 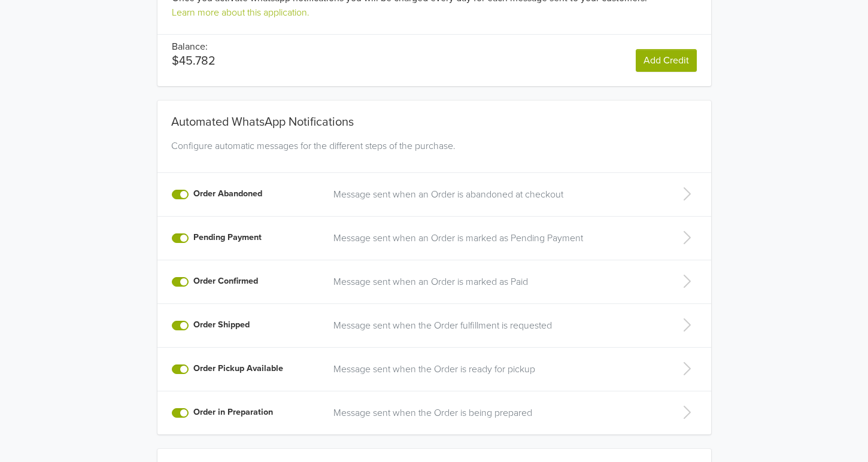 I want to click on label: Order Shipped, so click(x=221, y=325).